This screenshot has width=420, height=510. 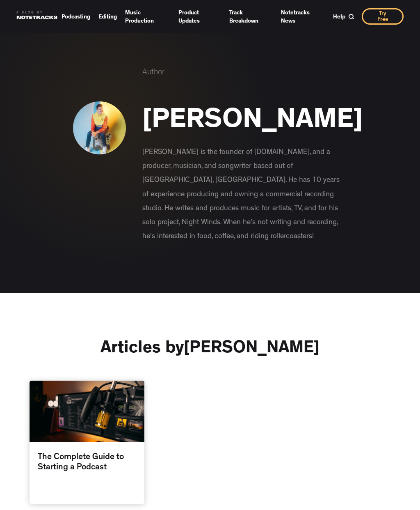 What do you see at coordinates (76, 16) in the screenshot?
I see `a: Podcasting` at bounding box center [76, 16].